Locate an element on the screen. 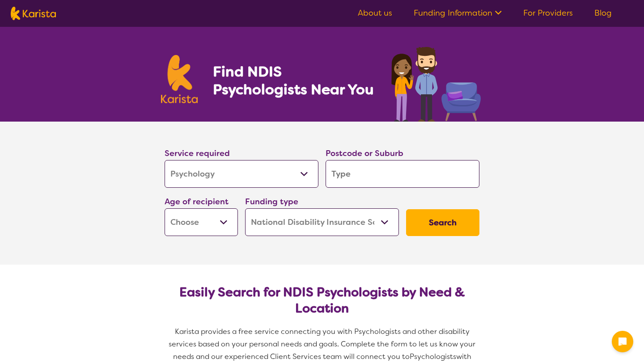 This screenshot has width=644, height=363. label: Service required is located at coordinates (197, 153).